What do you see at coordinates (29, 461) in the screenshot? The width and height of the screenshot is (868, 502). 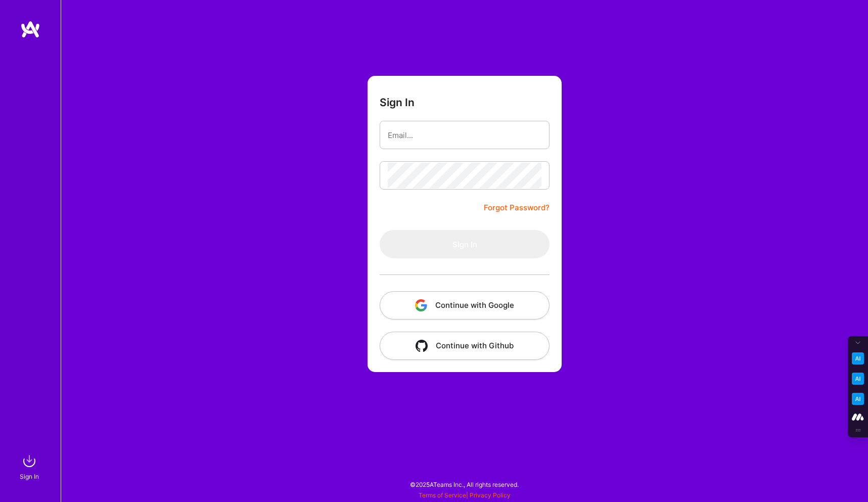 I see `img: sign in` at bounding box center [29, 461].